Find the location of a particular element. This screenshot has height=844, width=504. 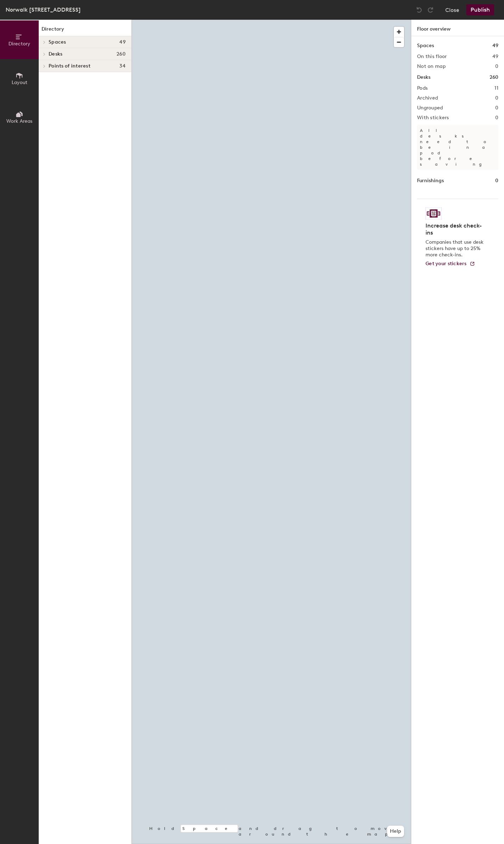

a: Get your stickers is located at coordinates (450, 264).